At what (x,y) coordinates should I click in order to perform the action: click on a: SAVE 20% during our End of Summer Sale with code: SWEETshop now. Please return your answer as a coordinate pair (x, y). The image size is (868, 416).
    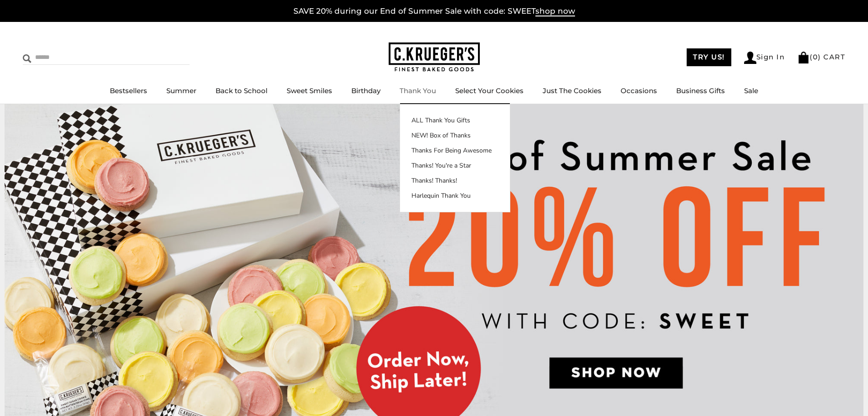
    Looking at the image, I should click on (434, 11).